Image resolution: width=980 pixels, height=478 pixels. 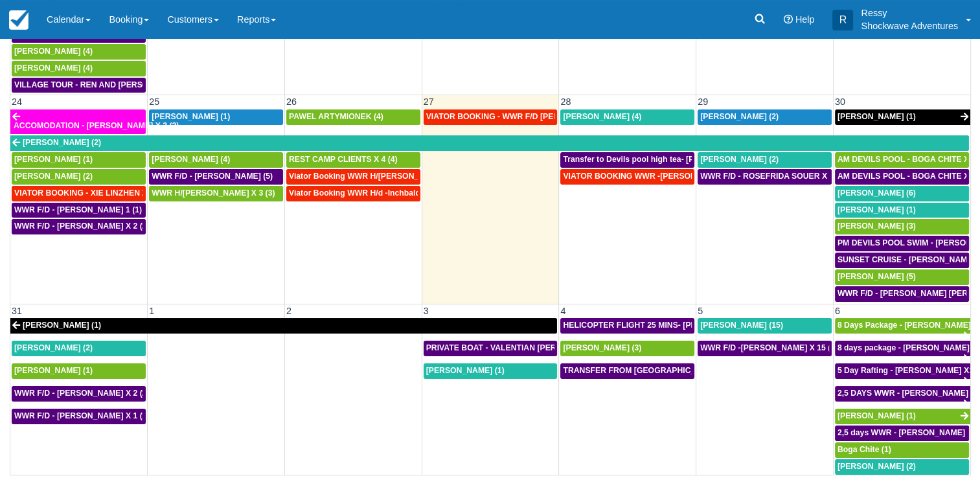 What do you see at coordinates (289, 311) in the screenshot?
I see `span: 2` at bounding box center [289, 311].